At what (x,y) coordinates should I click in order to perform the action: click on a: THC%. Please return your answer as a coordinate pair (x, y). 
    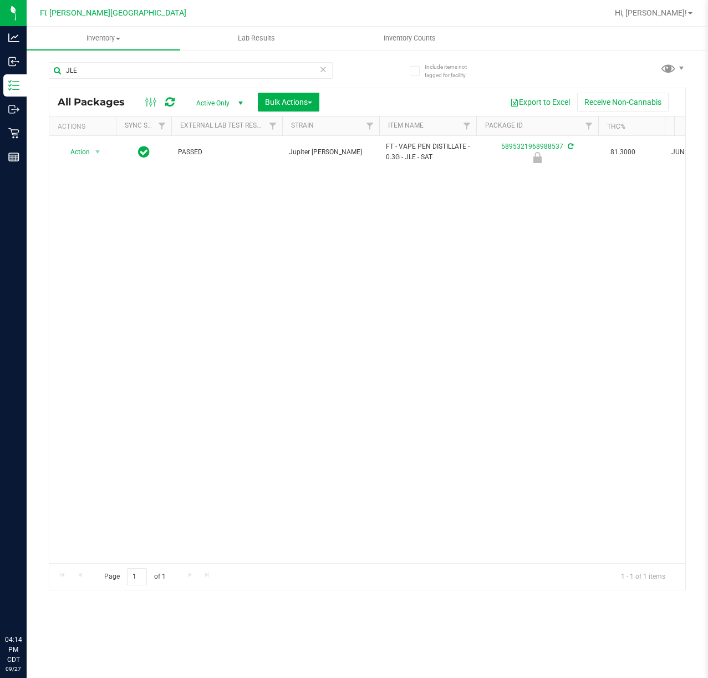
    Looking at the image, I should click on (616, 126).